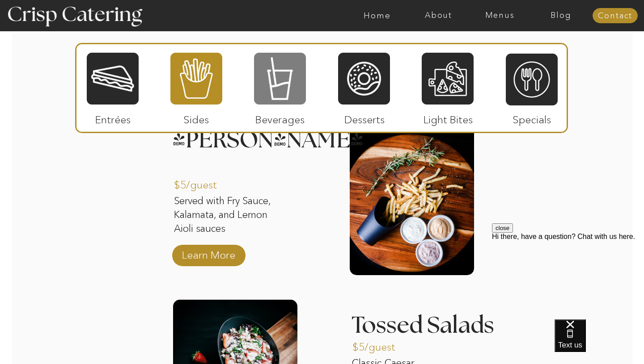 Image resolution: width=644 pixels, height=364 pixels. Describe the element at coordinates (113, 117) in the screenshot. I see `p: Entrées` at that location.